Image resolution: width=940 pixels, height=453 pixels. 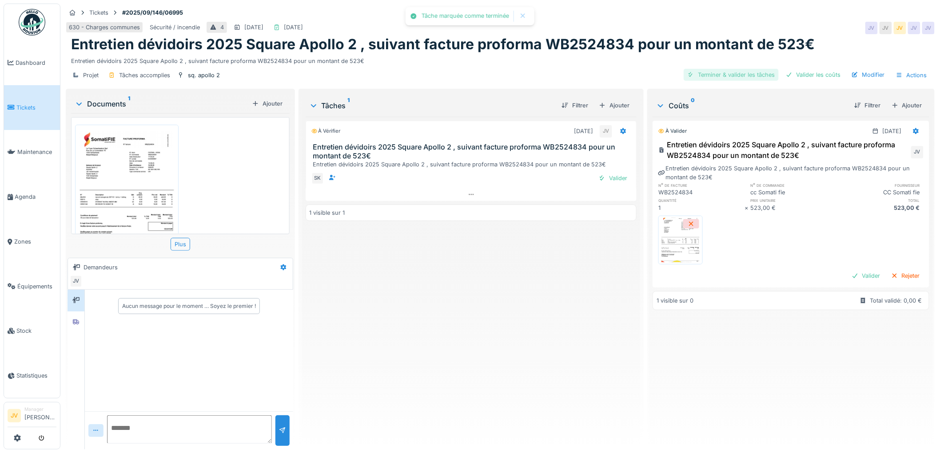 I want to click on a: Agenda, so click(x=32, y=197).